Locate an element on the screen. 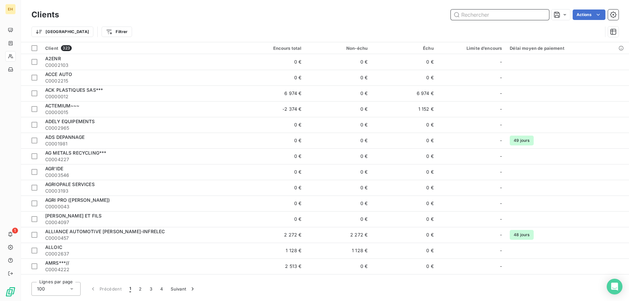  span: C0002215 is located at coordinates (140, 81).